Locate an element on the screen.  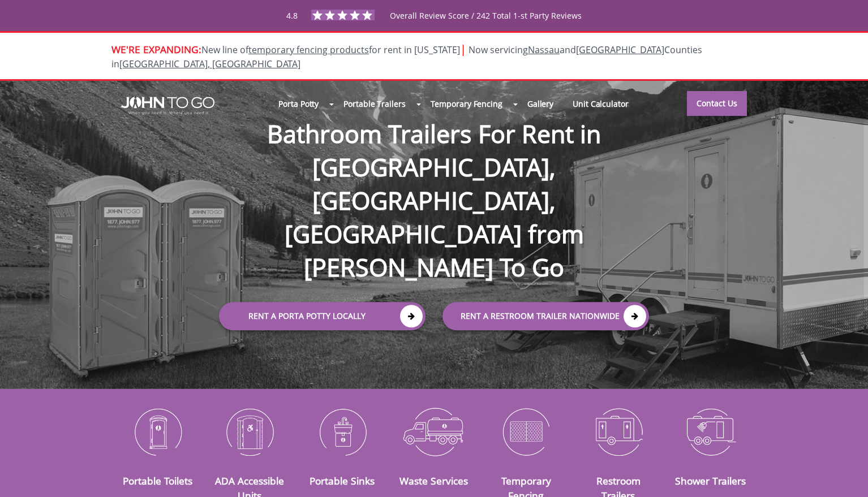
a: rent a RESTROOM TRAILER Nationwide is located at coordinates (545, 317).